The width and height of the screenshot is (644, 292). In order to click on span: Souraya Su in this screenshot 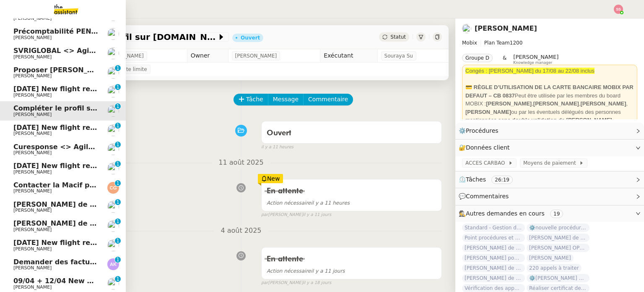, I will do `click(399, 56)`.